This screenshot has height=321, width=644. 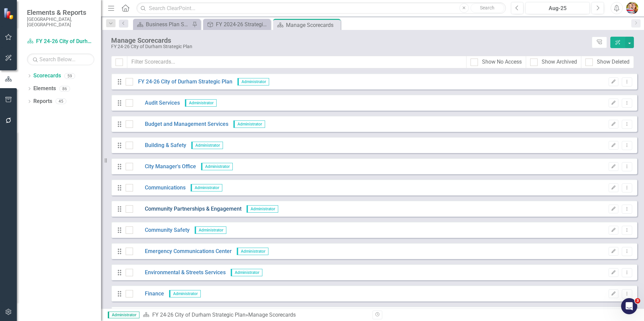 I want to click on span: Elements & Reports, so click(x=61, y=12).